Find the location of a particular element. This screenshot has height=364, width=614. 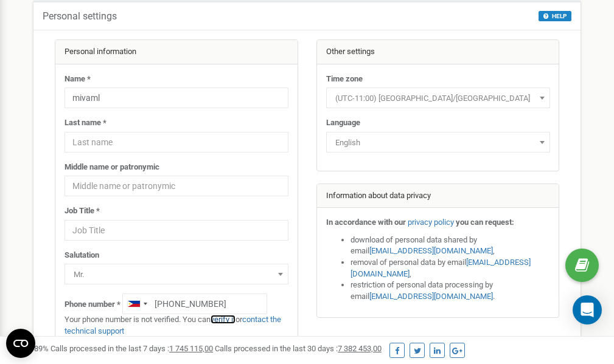

h5: Personal settings is located at coordinates (80, 16).